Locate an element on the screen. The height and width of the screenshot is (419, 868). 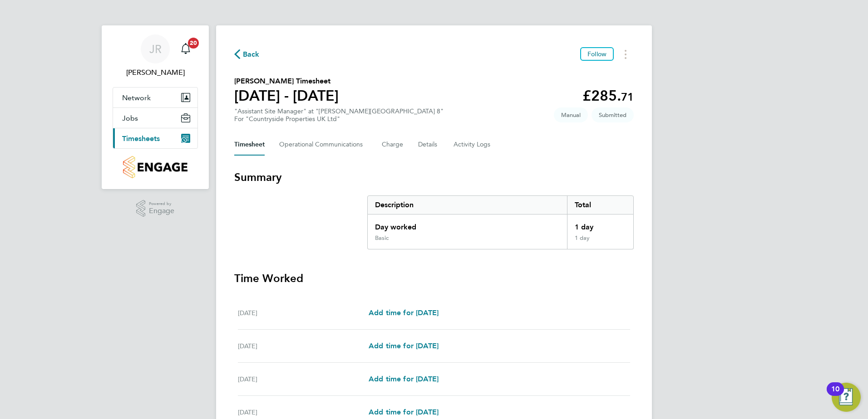
span: This timesheet was manually created. is located at coordinates (571, 115).